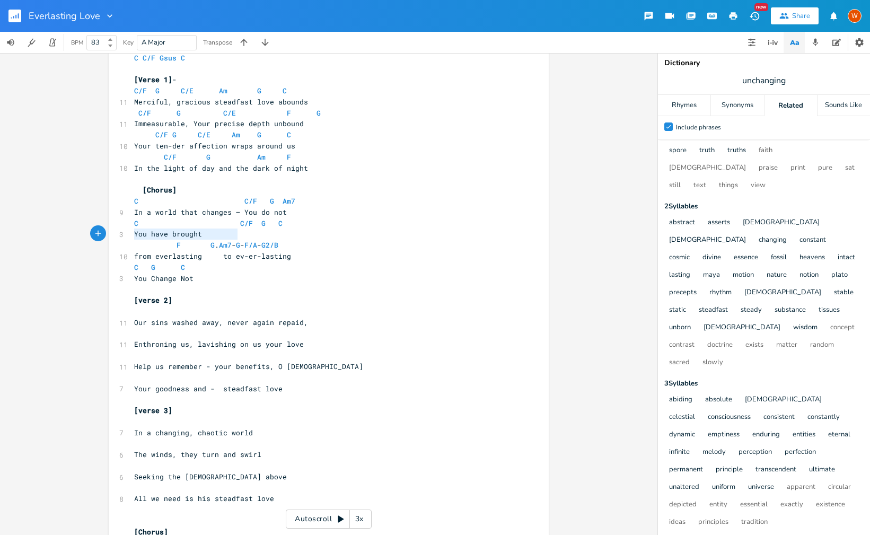 The width and height of the screenshot is (870, 535). What do you see at coordinates (712, 362) in the screenshot?
I see `button: slowly` at bounding box center [712, 362].